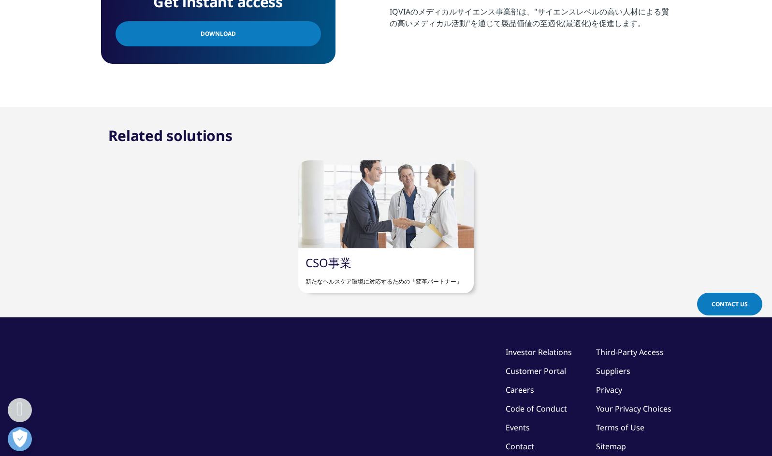 Image resolution: width=772 pixels, height=456 pixels. I want to click on a: Investor Relations, so click(539, 352).